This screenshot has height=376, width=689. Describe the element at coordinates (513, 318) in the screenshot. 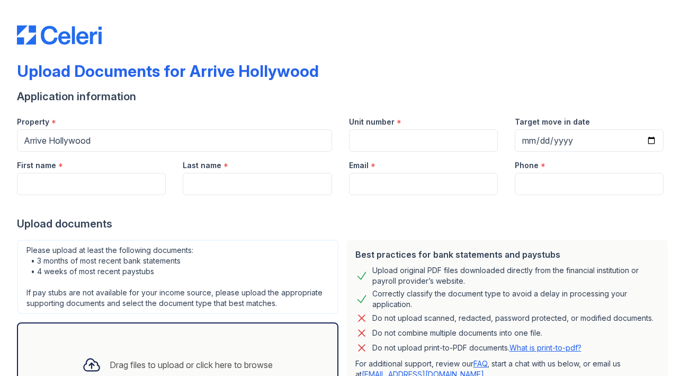

I see `div: Do not upload scanned, redacted, password protected, or modified documents.` at that location.